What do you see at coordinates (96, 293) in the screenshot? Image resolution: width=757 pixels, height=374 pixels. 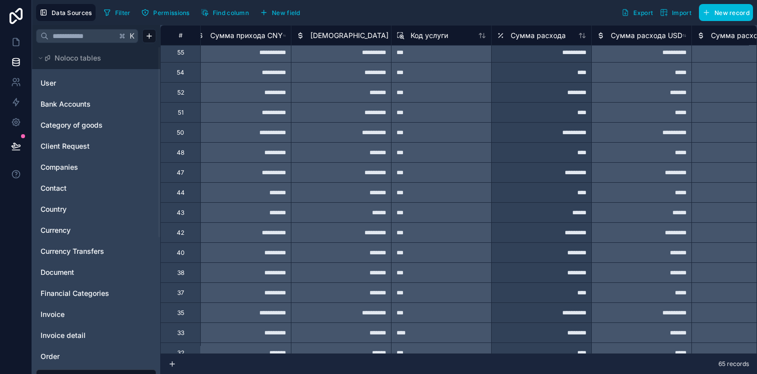 I see `div: Financial Categories` at bounding box center [96, 293].